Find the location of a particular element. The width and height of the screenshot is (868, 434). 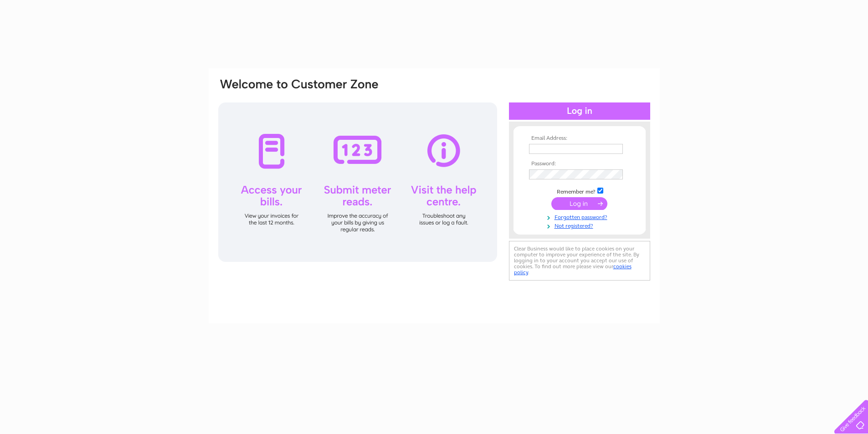

div: Clear Business would like to place cookies on your computer to improve your experience of the sit... is located at coordinates (579, 260).